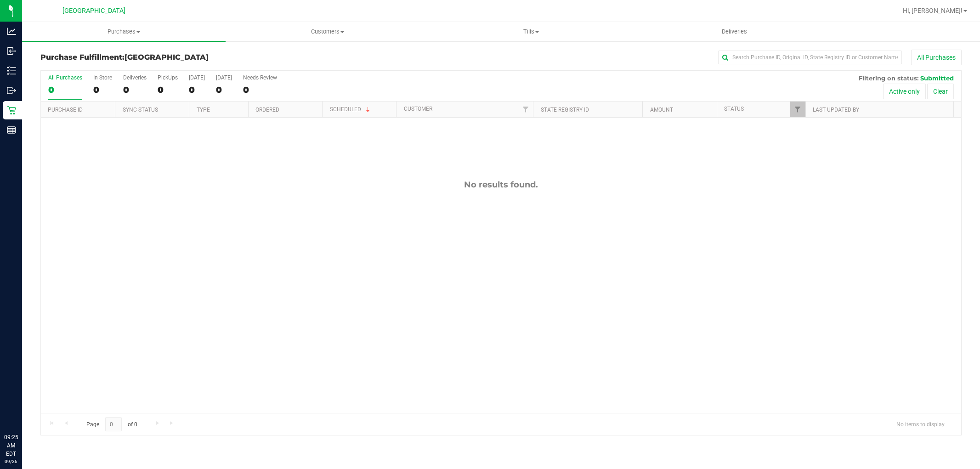 Image resolution: width=980 pixels, height=469 pixels. Describe the element at coordinates (11, 461) in the screenshot. I see `p: 09/26` at that location.